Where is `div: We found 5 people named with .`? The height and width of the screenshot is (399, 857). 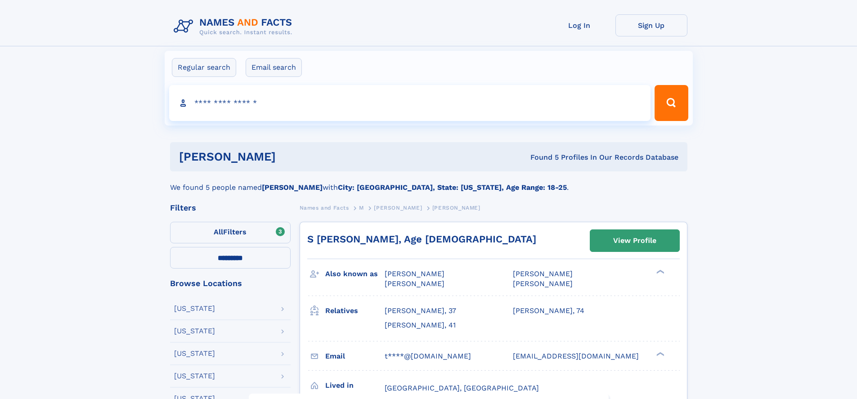
div: We found 5 people named with . is located at coordinates (429, 182).